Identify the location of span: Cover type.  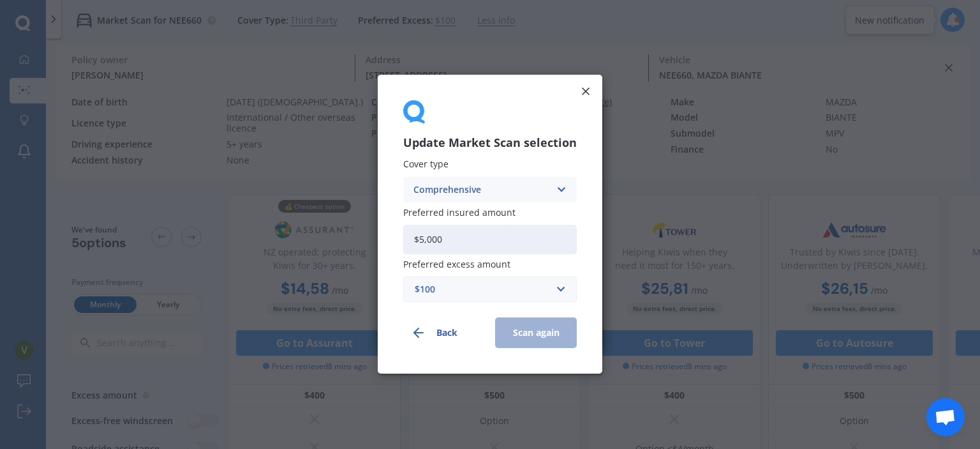
(426, 164).